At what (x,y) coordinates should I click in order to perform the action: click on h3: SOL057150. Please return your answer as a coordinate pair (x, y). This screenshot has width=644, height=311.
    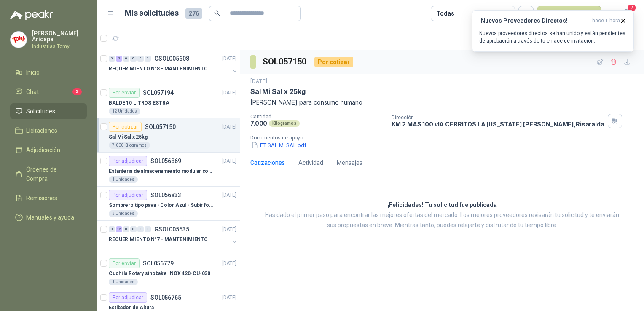
    Looking at the image, I should click on (285, 62).